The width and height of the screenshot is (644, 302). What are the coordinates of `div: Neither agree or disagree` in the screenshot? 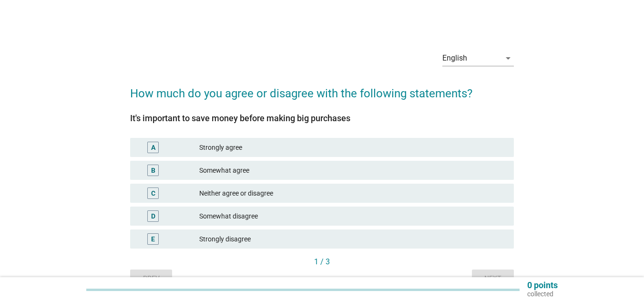 It's located at (353, 193).